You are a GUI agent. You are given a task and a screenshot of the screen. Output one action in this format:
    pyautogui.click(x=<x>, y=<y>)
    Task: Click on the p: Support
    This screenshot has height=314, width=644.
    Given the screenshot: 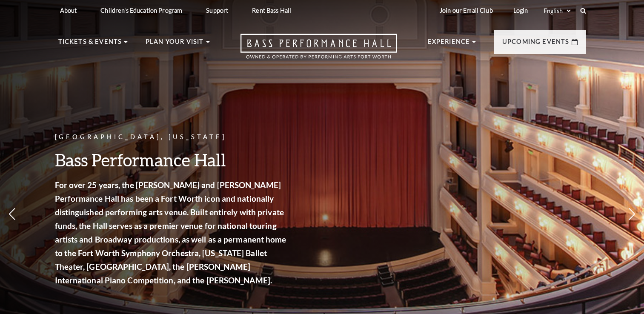 What is the action you would take?
    pyautogui.click(x=217, y=10)
    